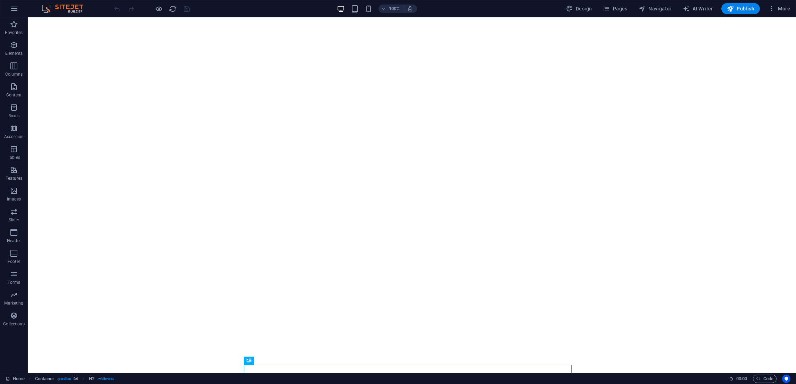 The image size is (796, 384). What do you see at coordinates (740, 9) in the screenshot?
I see `span: Publish` at bounding box center [740, 9].